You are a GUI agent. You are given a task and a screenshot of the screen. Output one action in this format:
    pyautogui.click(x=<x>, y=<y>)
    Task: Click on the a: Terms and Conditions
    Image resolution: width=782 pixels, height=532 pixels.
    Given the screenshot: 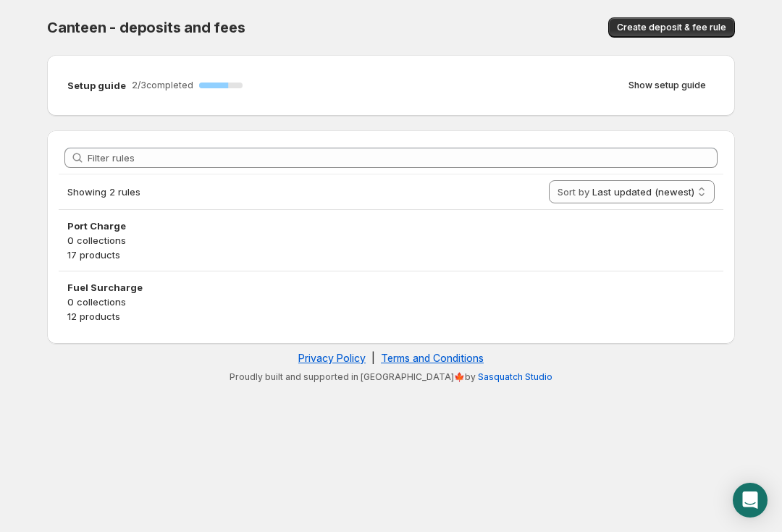 What is the action you would take?
    pyautogui.click(x=432, y=358)
    